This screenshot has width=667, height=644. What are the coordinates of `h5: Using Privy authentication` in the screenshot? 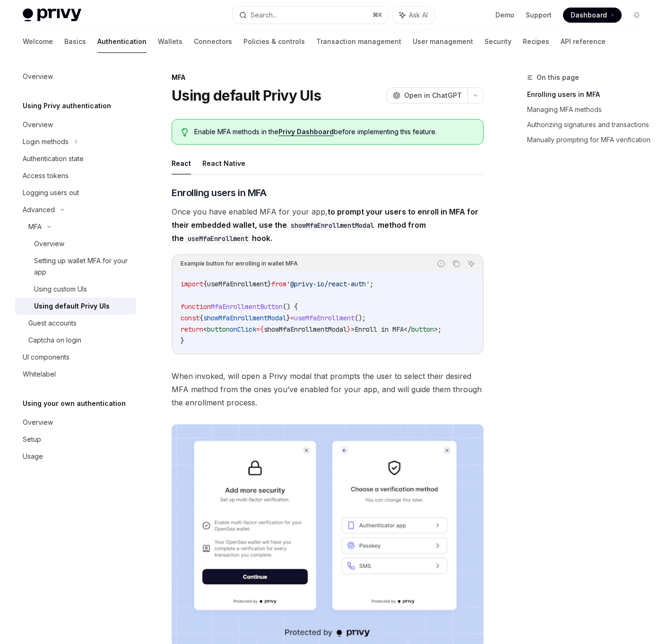 It's located at (67, 106).